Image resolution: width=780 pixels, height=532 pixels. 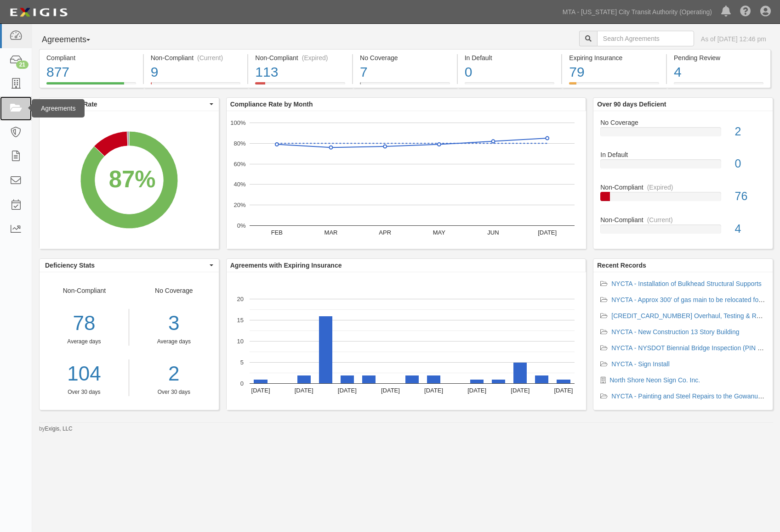 What do you see at coordinates (196, 58) in the screenshot?
I see `div: Non-Compliant (Current)` at bounding box center [196, 58].